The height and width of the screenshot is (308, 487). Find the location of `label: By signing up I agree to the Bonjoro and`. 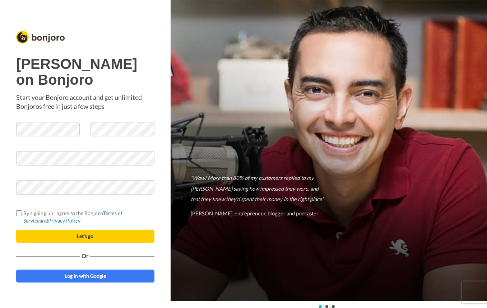

label: By signing up I agree to the Bonjoro and is located at coordinates (85, 217).